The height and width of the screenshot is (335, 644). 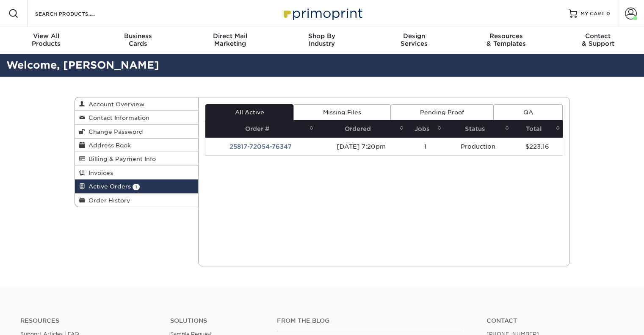 I want to click on h4: Solutions, so click(x=217, y=321).